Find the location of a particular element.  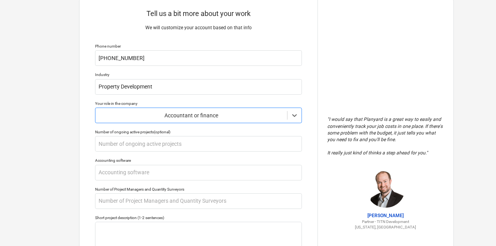

input: Number of ongoing active projects is located at coordinates (198, 144).